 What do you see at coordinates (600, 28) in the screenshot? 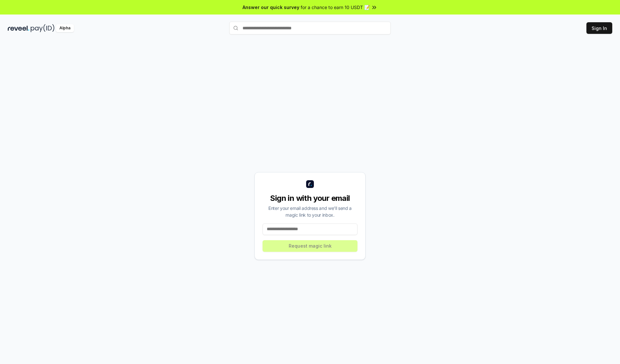
I see `button: Sign In` at bounding box center [600, 28].